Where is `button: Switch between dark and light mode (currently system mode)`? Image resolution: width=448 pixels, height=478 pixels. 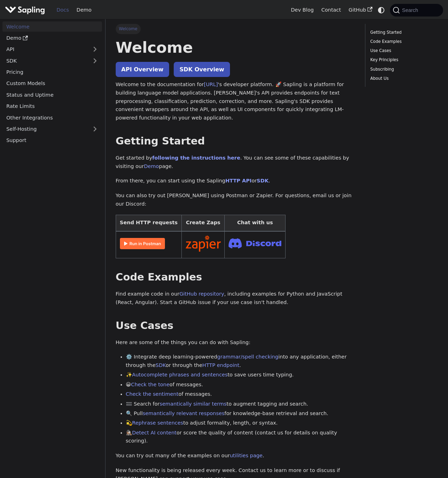 button: Switch between dark and light mode (currently system mode) is located at coordinates (381, 10).